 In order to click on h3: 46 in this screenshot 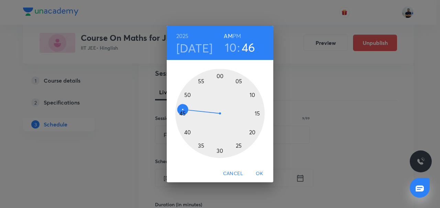, I will do `click(248, 47)`.